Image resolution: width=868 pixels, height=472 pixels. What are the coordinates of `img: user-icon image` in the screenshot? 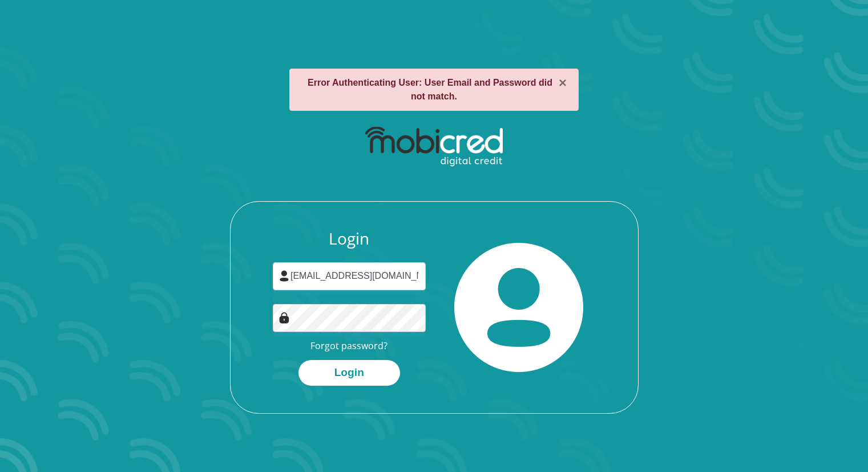 It's located at (284, 276).